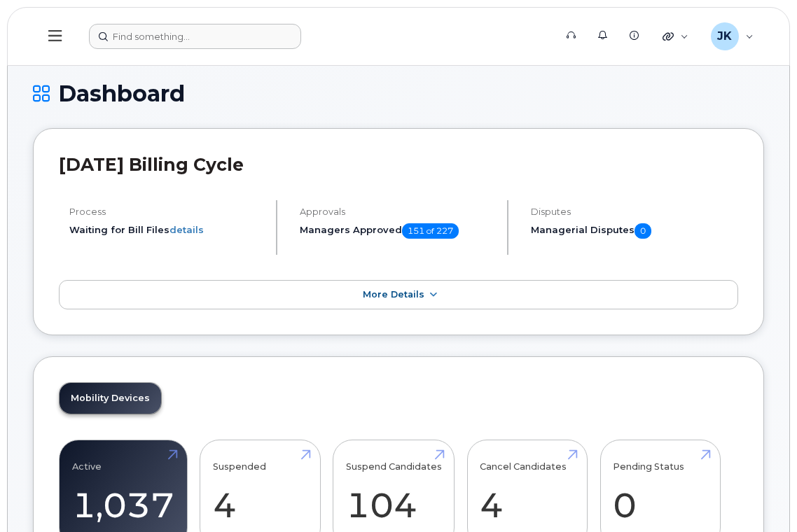 The image size is (797, 532). Describe the element at coordinates (187, 230) in the screenshot. I see `a: details` at that location.